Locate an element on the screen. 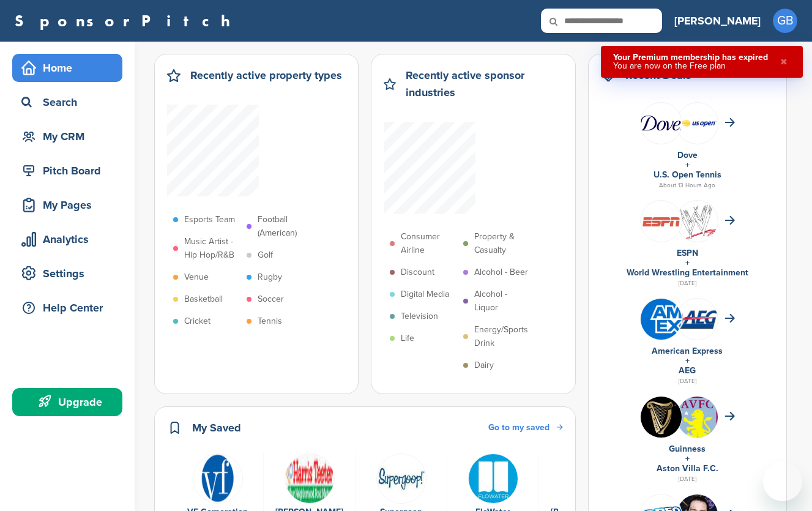 Image resolution: width=812 pixels, height=511 pixels. p: Alcohol - Liquor is located at coordinates (502, 301).